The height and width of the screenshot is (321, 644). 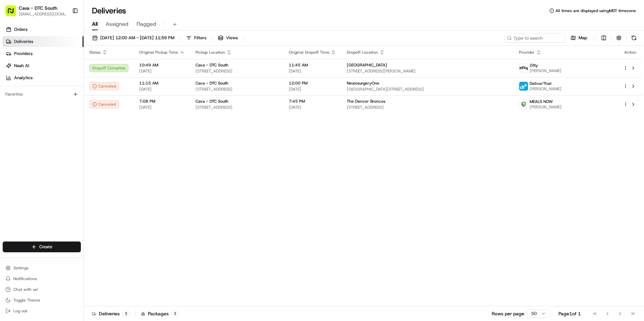 I want to click on div: Action, so click(x=631, y=52).